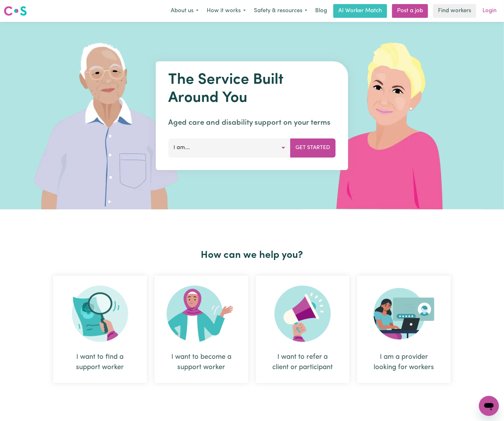 Image resolution: width=504 pixels, height=421 pixels. What do you see at coordinates (229, 148) in the screenshot?
I see `button: I am...` at bounding box center [229, 148].